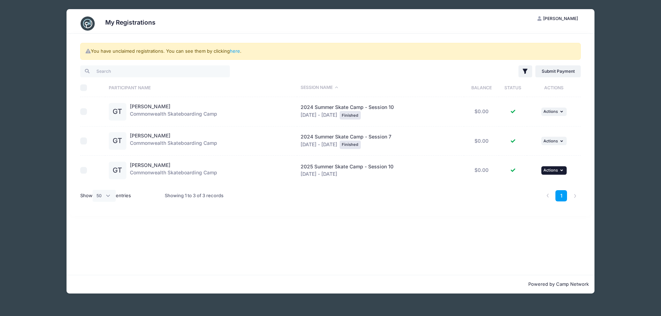 Image resolution: width=661 pixels, height=316 pixels. What do you see at coordinates (331, 285) in the screenshot?
I see `p: Powered by Camp Network` at bounding box center [331, 285].